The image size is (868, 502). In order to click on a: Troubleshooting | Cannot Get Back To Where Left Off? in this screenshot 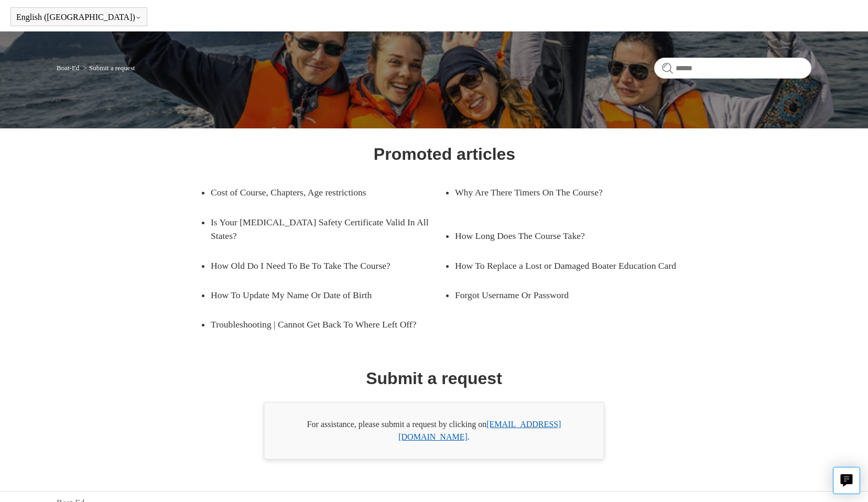, I will do `click(328, 325)`.